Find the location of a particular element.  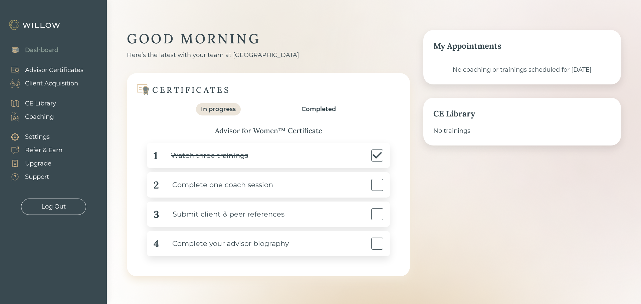

div: CERTIFICATES is located at coordinates (191, 90).